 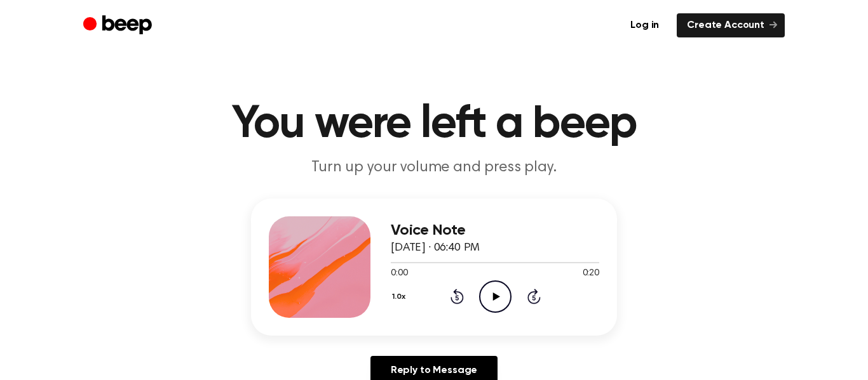 What do you see at coordinates (434, 167) in the screenshot?
I see `p: Turn up your volume and press play.` at bounding box center [434, 167].